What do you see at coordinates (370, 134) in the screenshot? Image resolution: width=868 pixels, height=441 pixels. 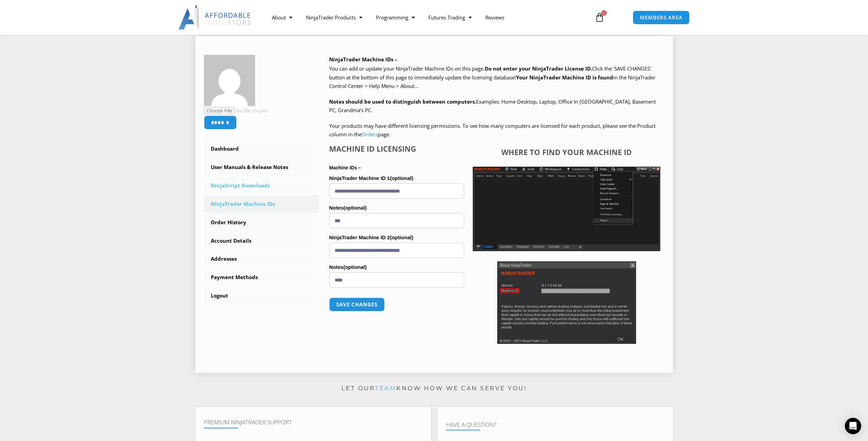 I see `a: Orders` at bounding box center [370, 134].